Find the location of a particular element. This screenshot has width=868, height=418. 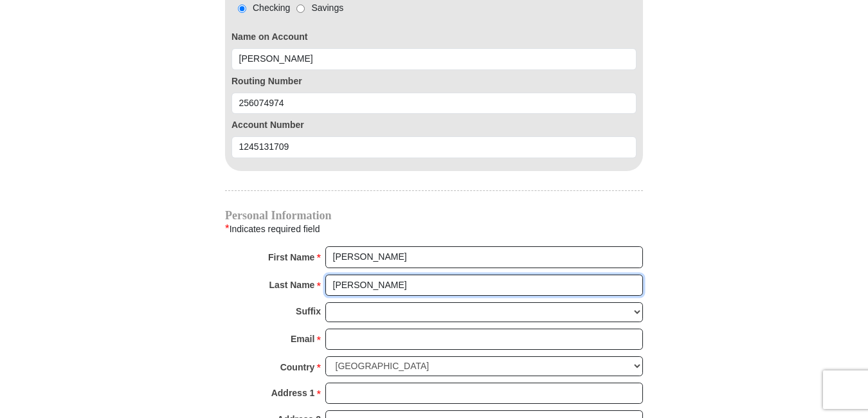

label: Name on Account is located at coordinates (434, 37).